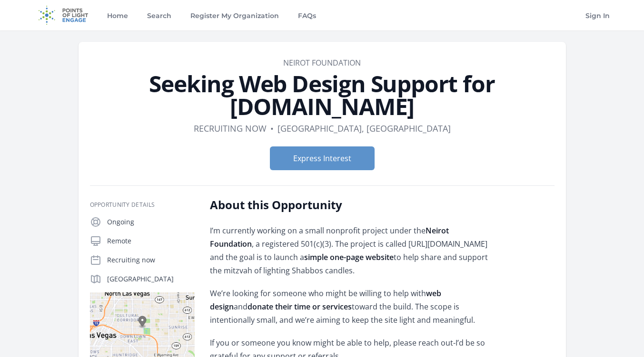 This screenshot has width=644, height=357. Describe the element at coordinates (349, 307) in the screenshot. I see `p: We’re looking for someone who might be willing to help with and toward the build. The scope is in...` at that location.